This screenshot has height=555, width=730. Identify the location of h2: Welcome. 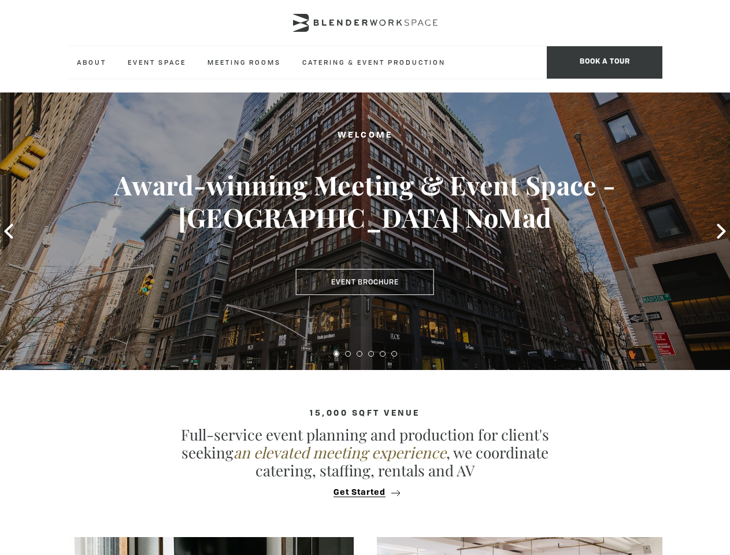
(365, 135).